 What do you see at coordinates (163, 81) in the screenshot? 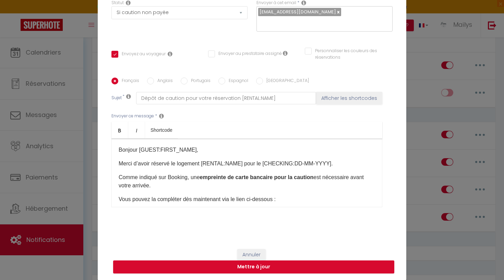
I see `label: Anglais` at bounding box center [163, 81].